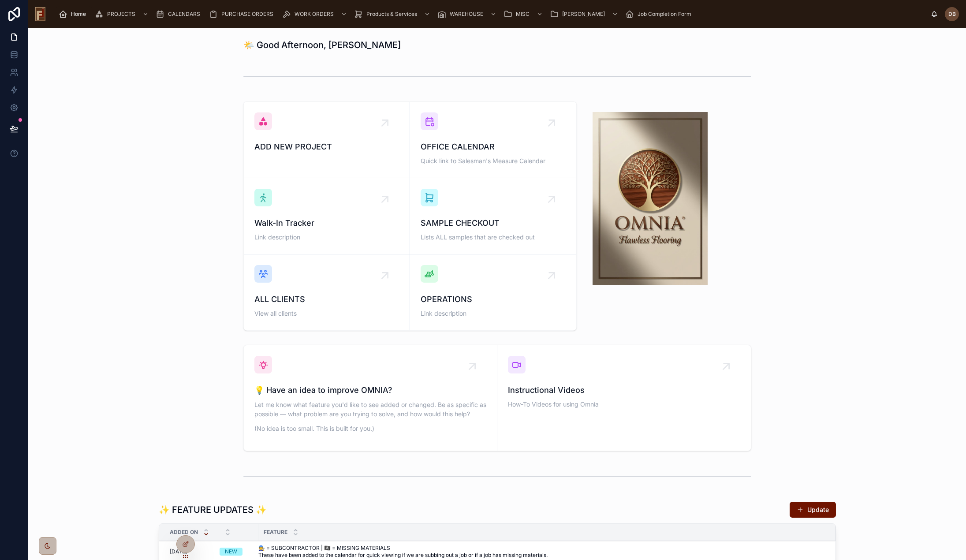 The width and height of the screenshot is (966, 560). What do you see at coordinates (180, 14) in the screenshot?
I see `a: CALENDARS` at bounding box center [180, 14].